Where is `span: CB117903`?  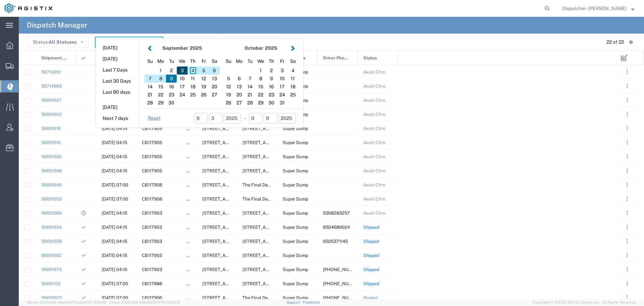 span: CB117903 is located at coordinates (152, 269).